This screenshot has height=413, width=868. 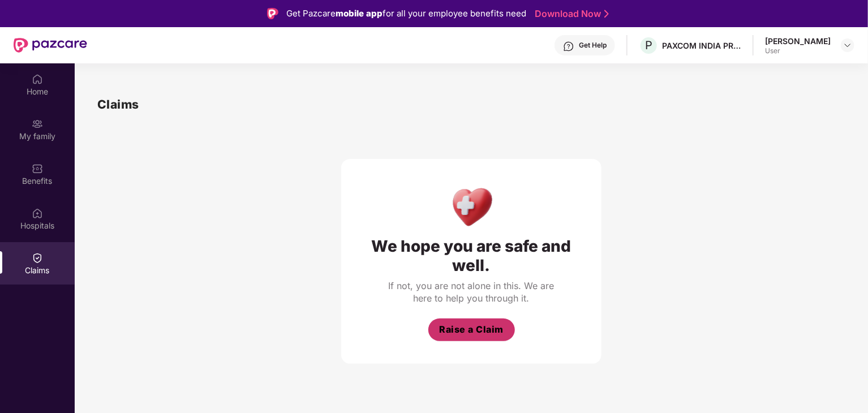 I want to click on img: Logo, so click(x=273, y=14).